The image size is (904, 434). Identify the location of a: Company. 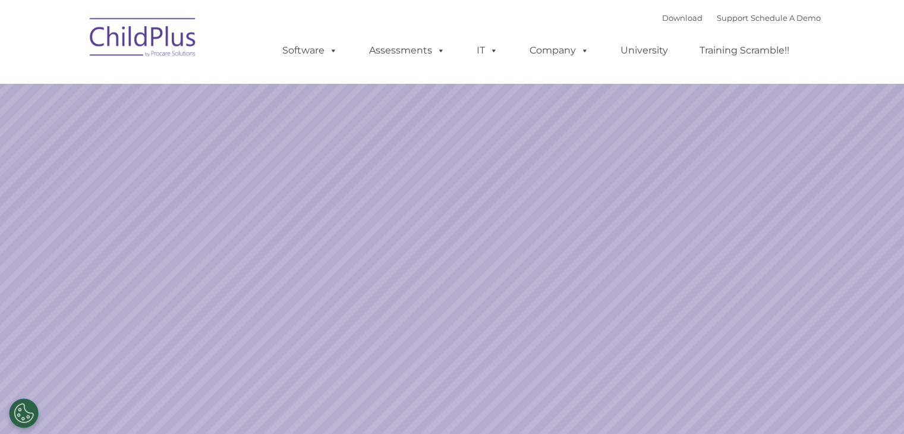
(559, 50).